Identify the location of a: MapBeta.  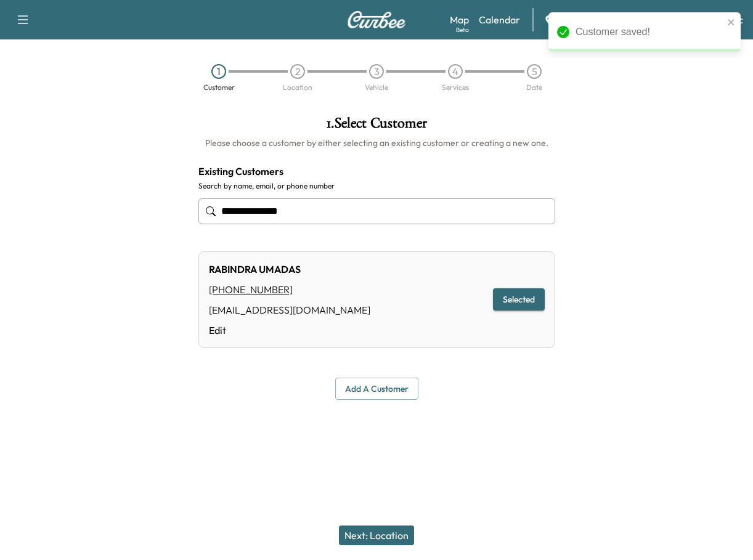
(459, 19).